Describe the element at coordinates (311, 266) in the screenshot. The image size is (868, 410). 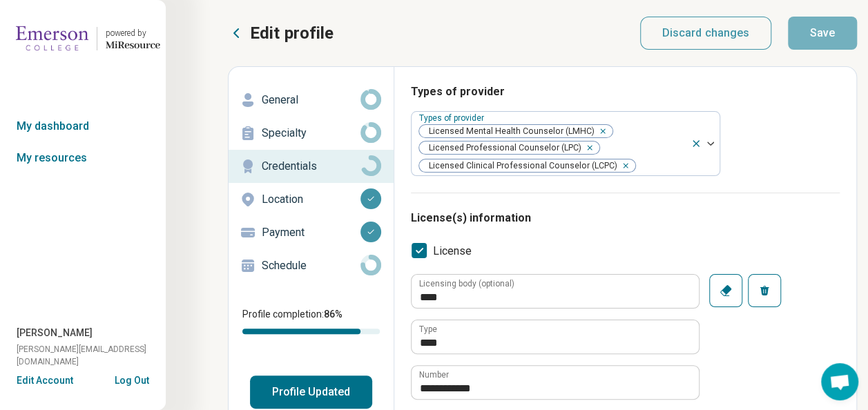
I see `a: Schedule` at that location.